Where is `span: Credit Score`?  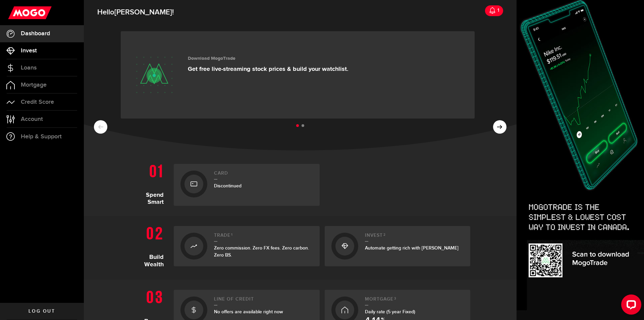
span: Credit Score is located at coordinates (37, 102).